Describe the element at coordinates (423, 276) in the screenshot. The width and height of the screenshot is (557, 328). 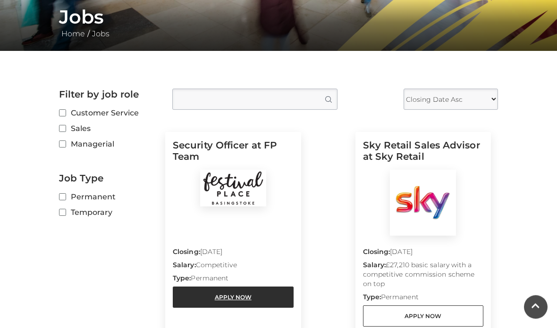
I see `p: £27,210 basic salary with a competitive commission scheme on top` at that location.